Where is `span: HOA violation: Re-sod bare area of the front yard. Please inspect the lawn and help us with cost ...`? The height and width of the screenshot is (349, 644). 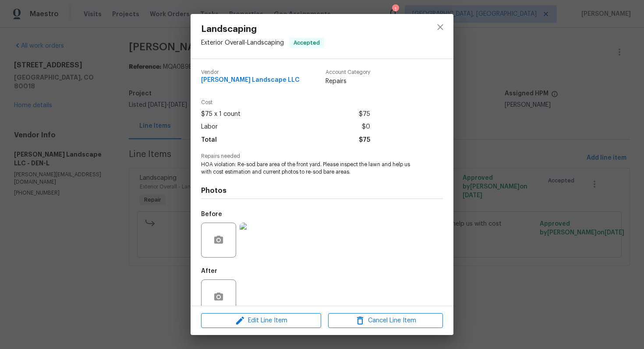
span: HOA violation: Re-sod bare area of the front yard. Please inspect the lawn and help us with cost ... is located at coordinates (310, 168).